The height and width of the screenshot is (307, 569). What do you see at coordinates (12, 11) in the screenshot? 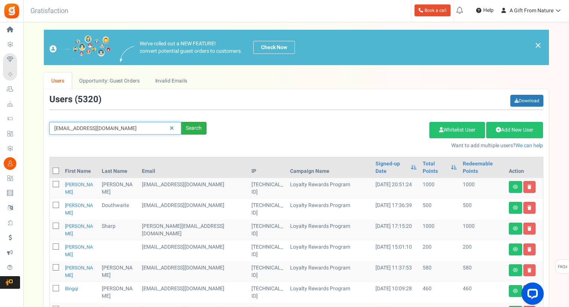
I see `img: Gratisfaction` at bounding box center [12, 11].